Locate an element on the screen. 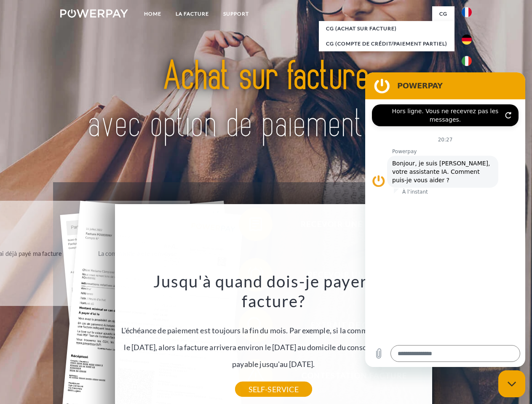  img: logo-powerpay-white.svg is located at coordinates (94, 13).